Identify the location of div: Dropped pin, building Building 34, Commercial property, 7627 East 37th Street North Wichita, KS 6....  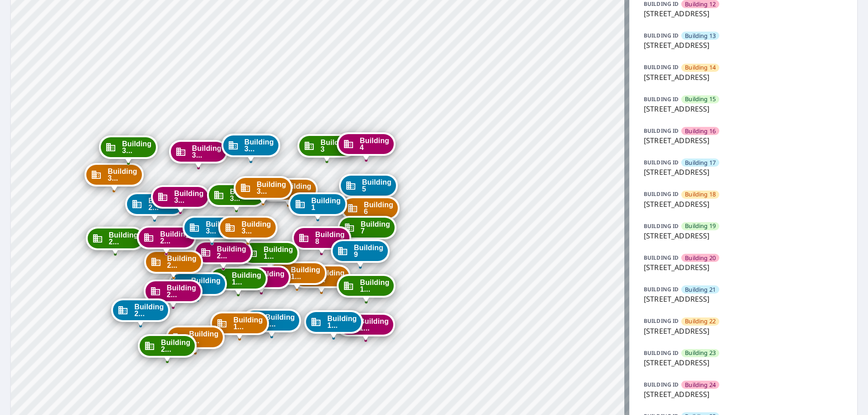
(248, 230).